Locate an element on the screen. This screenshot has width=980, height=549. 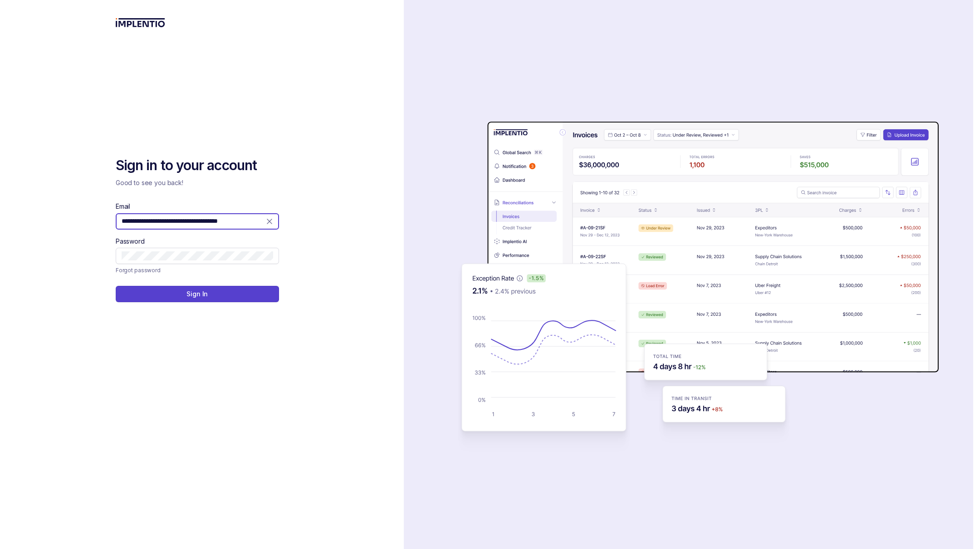
img: signin-background.svg is located at coordinates (685, 274).